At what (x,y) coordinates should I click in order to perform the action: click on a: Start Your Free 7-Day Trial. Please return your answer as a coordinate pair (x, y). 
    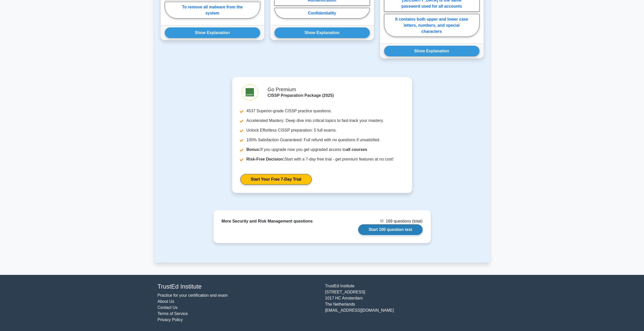
    Looking at the image, I should click on (276, 179).